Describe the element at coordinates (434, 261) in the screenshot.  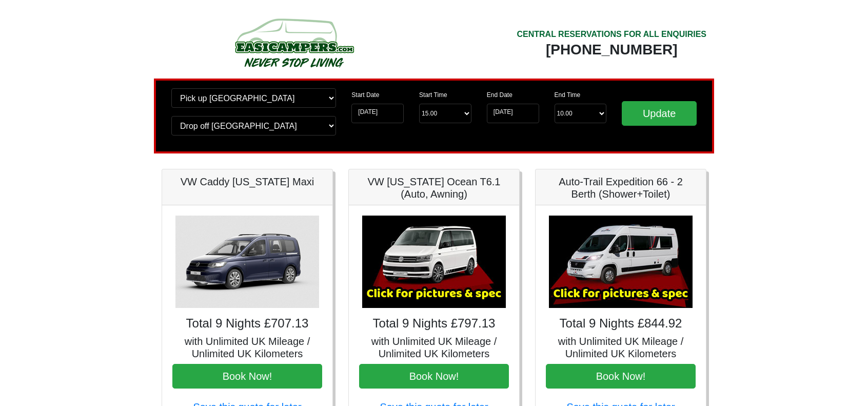
I see `img: VW California Ocean T6.1 (Auto, Awning)` at that location.